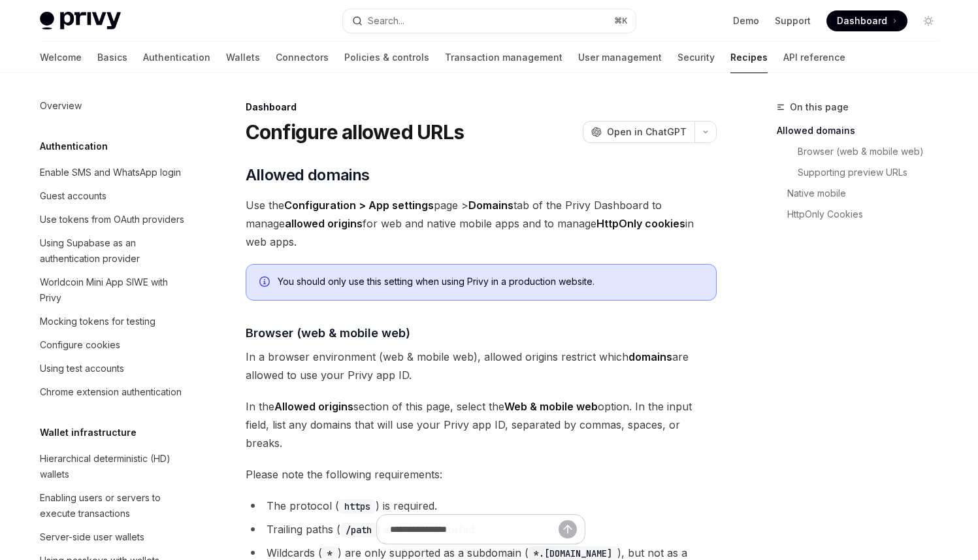  What do you see at coordinates (621, 57) in the screenshot?
I see `a: User management` at bounding box center [621, 57].